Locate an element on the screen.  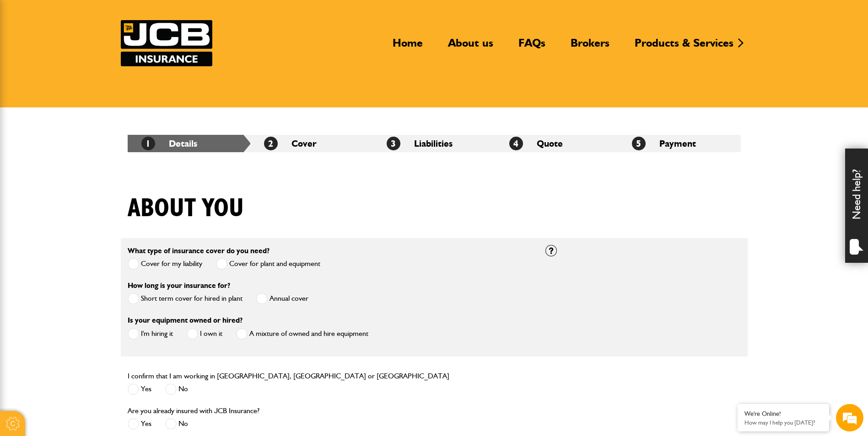
li: Liabilities is located at coordinates (434, 144).